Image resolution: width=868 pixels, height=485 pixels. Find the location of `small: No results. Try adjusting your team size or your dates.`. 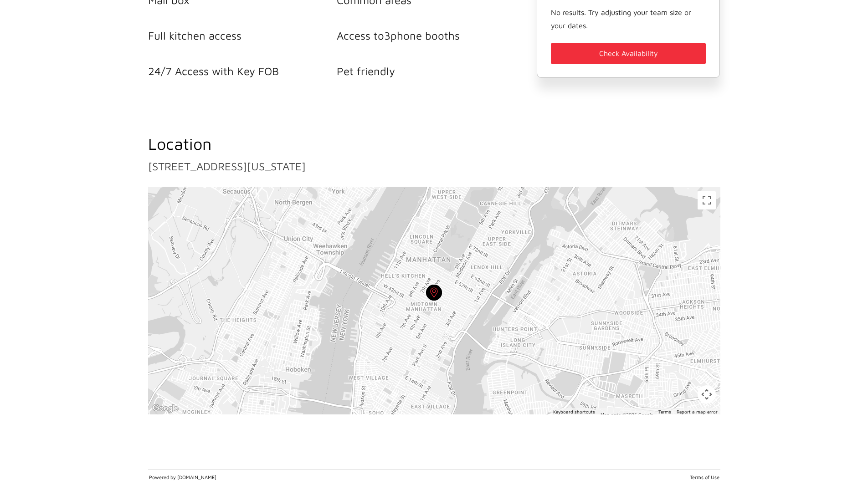

small: No results. Try adjusting your team size or your dates. is located at coordinates (621, 19).